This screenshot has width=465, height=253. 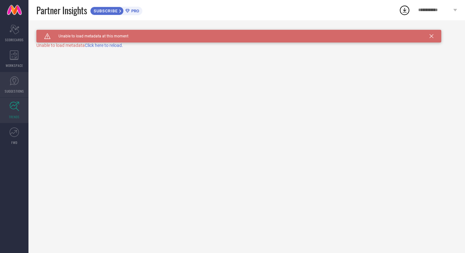 I want to click on span: SCORECARDS, so click(x=14, y=40).